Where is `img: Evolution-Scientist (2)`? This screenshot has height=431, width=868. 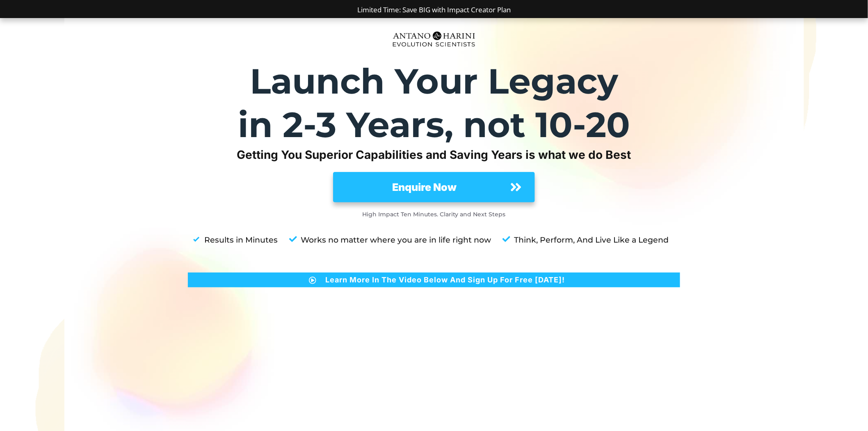 img: Evolution-Scientist (2) is located at coordinates (434, 39).